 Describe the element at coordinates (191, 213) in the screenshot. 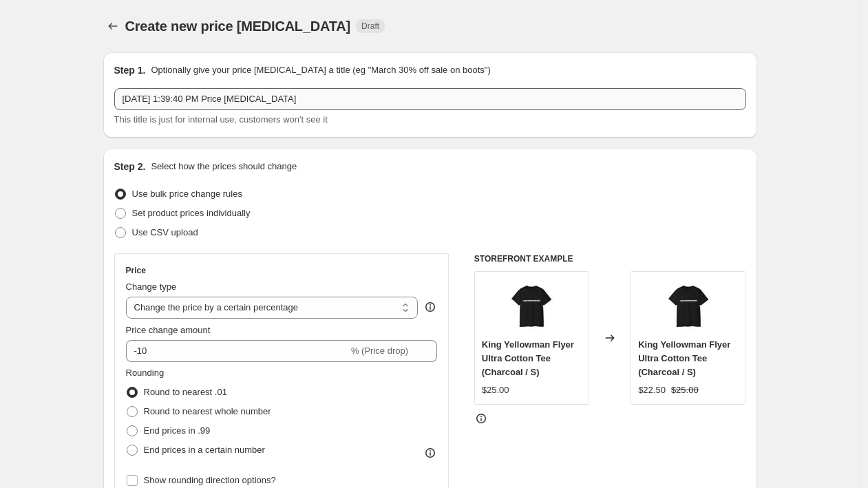

I see `span: Set product prices individually` at that location.